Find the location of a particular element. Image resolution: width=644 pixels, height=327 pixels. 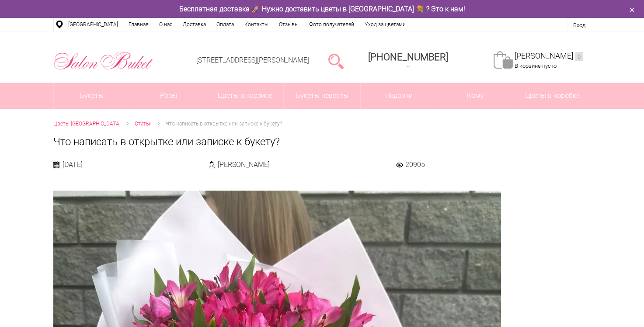

a: Букеты невесты is located at coordinates (322, 96).